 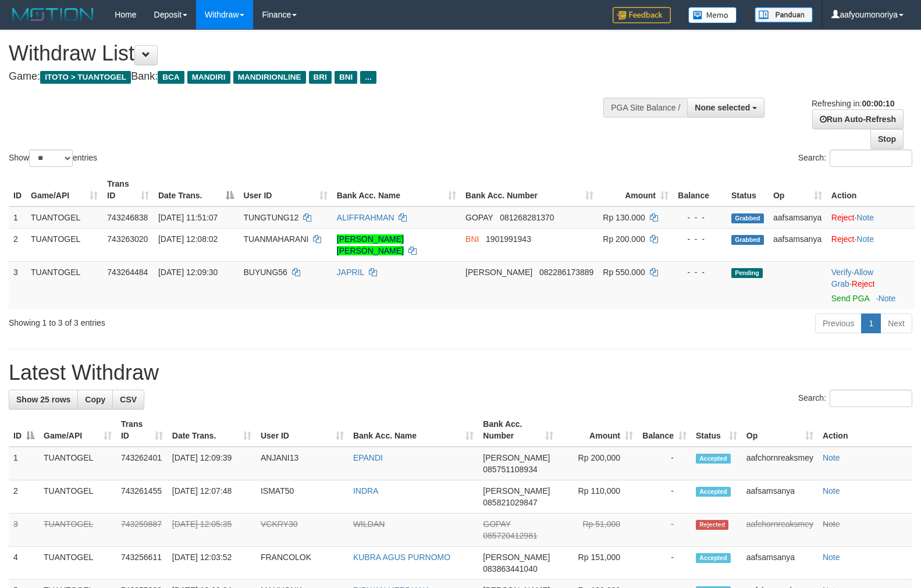 I want to click on th: Trans ID: activate to sort column ascending, so click(x=142, y=430).